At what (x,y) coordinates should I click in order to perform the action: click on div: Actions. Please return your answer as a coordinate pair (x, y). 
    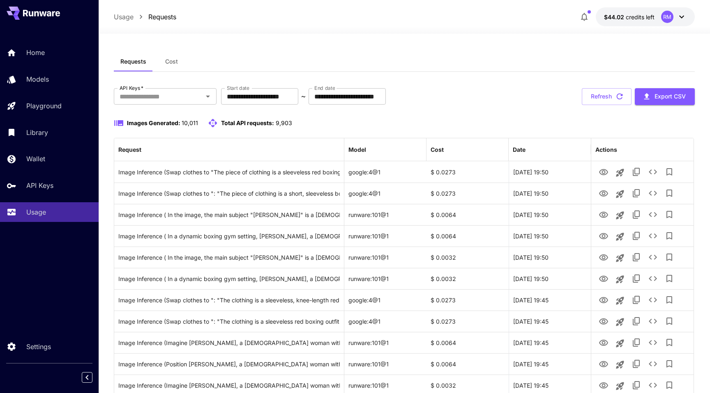
    Looking at the image, I should click on (606, 149).